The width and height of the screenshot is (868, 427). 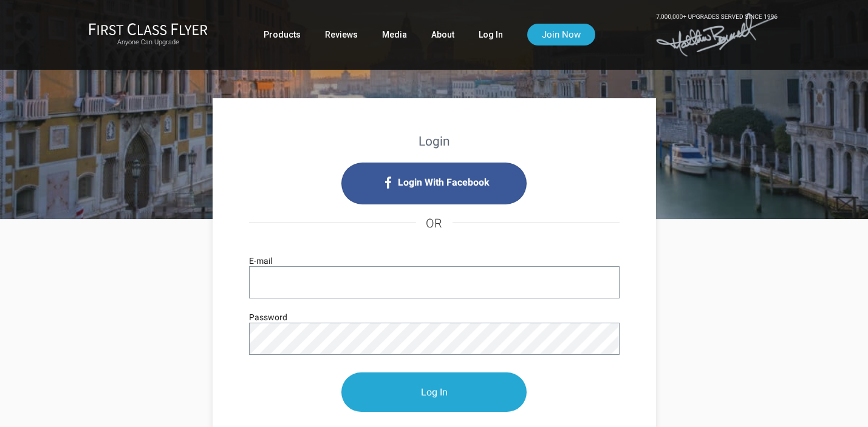 I want to click on a: Media, so click(x=394, y=34).